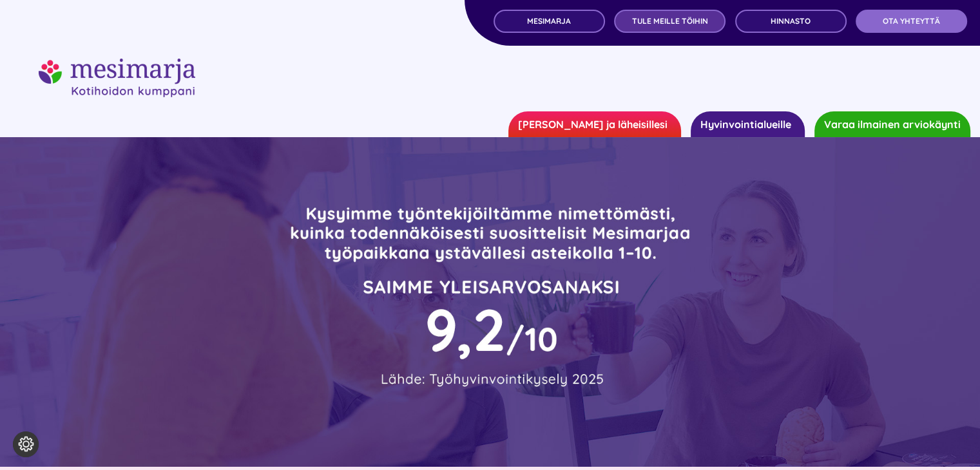  What do you see at coordinates (747, 124) in the screenshot?
I see `a: Hyvinvointialueille` at bounding box center [747, 124].